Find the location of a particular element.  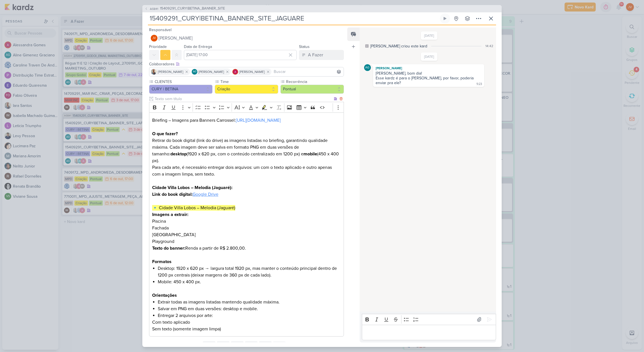

p: Retirar do book digital (link do drive) as imagens listadas no briefing, garantindo qualidade máx... is located at coordinates (246, 161).